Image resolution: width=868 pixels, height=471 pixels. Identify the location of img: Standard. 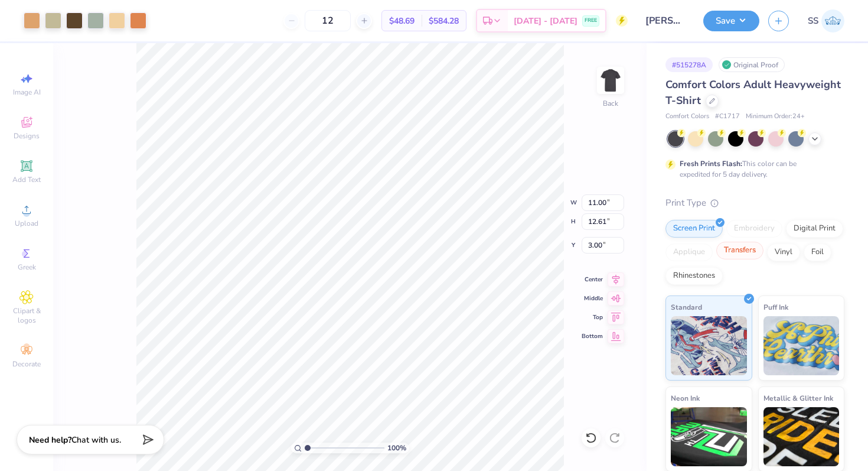
(708, 346).